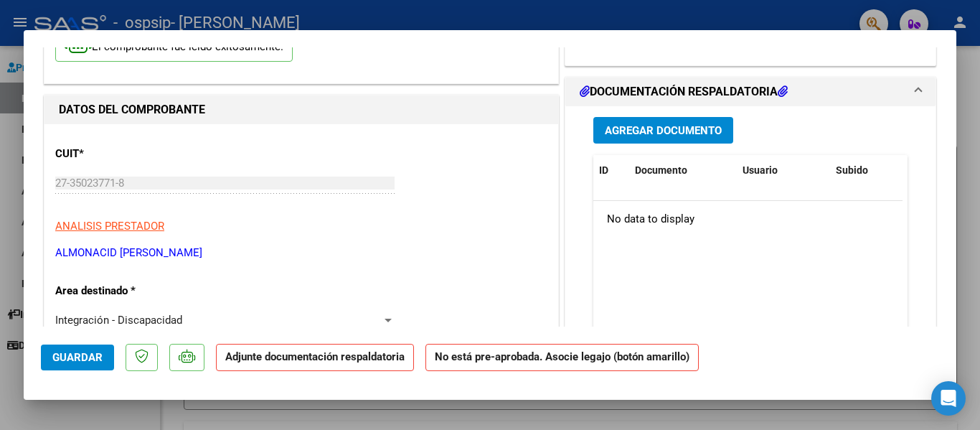  I want to click on strong: DATOS DEL COMPROBANTE, so click(132, 109).